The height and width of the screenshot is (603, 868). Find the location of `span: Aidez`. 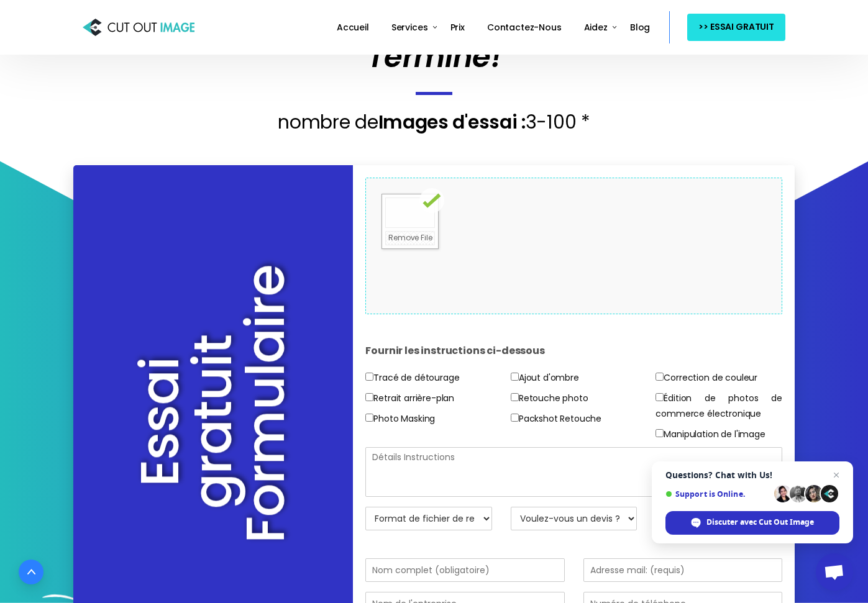

span: Aidez is located at coordinates (596, 27).